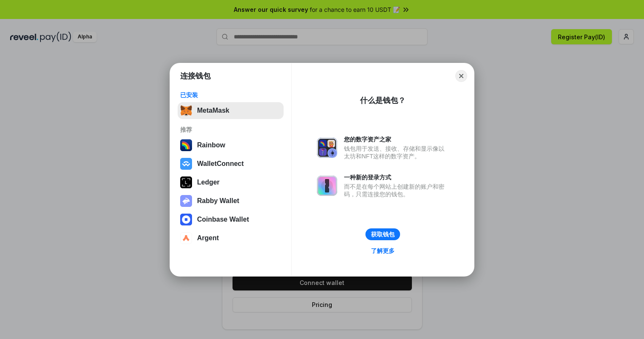  What do you see at coordinates (383, 251) in the screenshot?
I see `div: 了解更多` at bounding box center [383, 251].